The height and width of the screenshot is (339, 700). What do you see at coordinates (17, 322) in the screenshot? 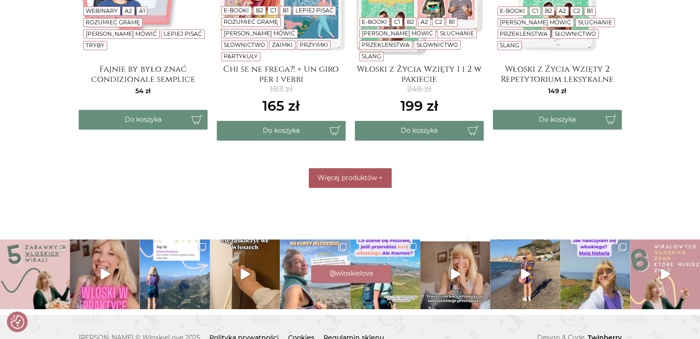
I see `button: Preferencje co do zgód` at bounding box center [17, 322].